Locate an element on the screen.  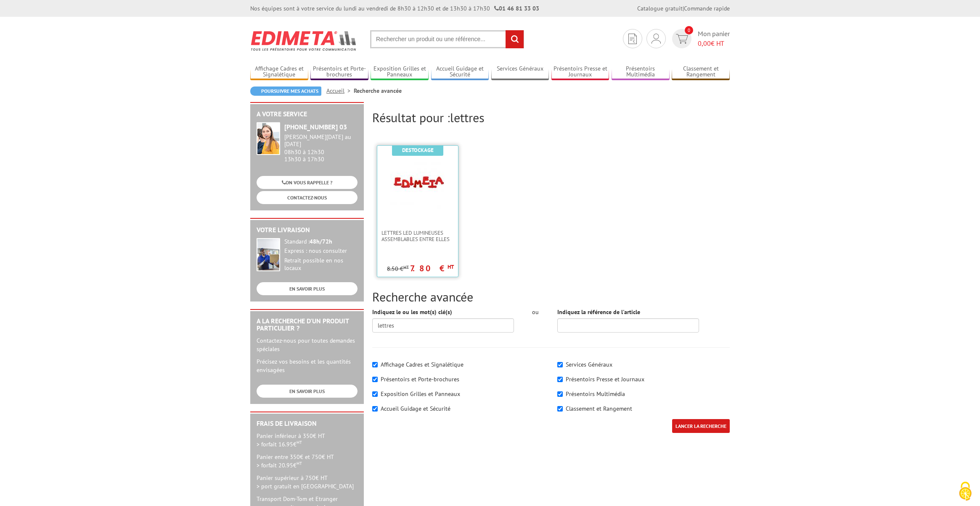
a: Accueil Guidage et Sécurité is located at coordinates (460, 72).